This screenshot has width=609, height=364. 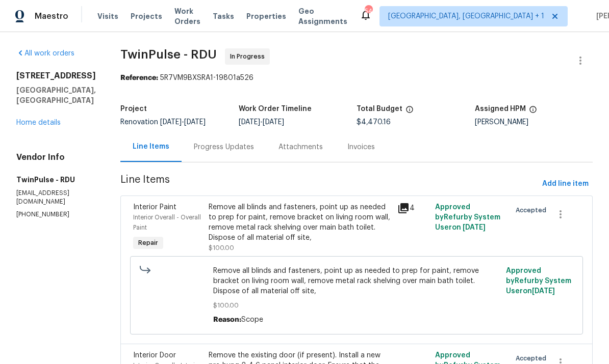 I want to click on h5: Total Budget, so click(x=380, y=109).